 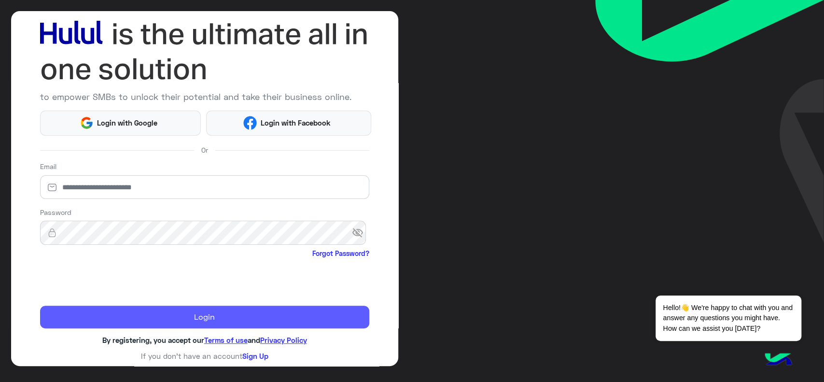 I want to click on span: Or, so click(x=205, y=150).